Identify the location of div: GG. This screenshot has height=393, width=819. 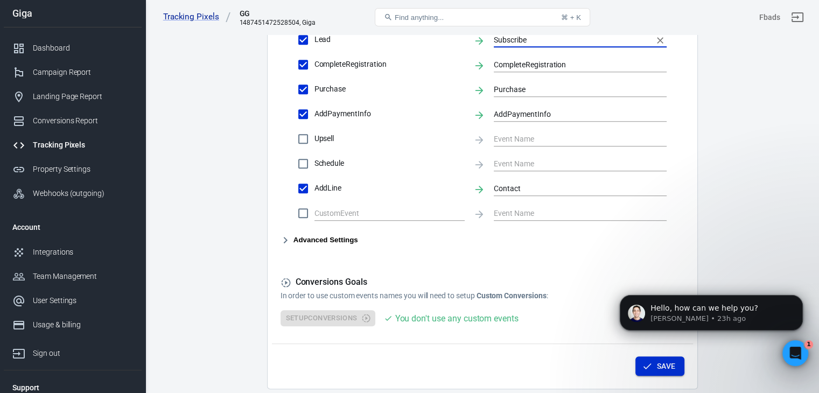
(277, 13).